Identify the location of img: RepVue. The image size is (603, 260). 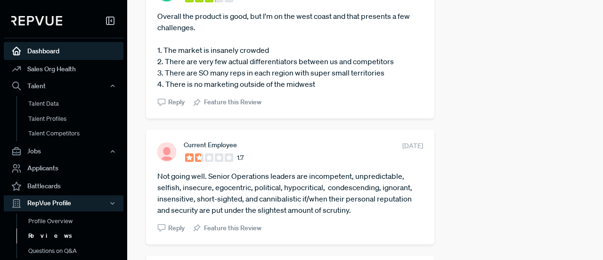
(37, 21).